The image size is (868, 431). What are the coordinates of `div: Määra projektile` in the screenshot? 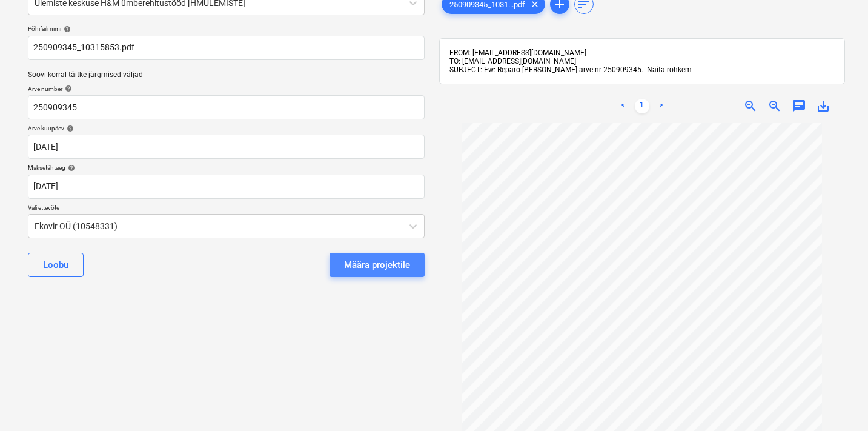 It's located at (377, 265).